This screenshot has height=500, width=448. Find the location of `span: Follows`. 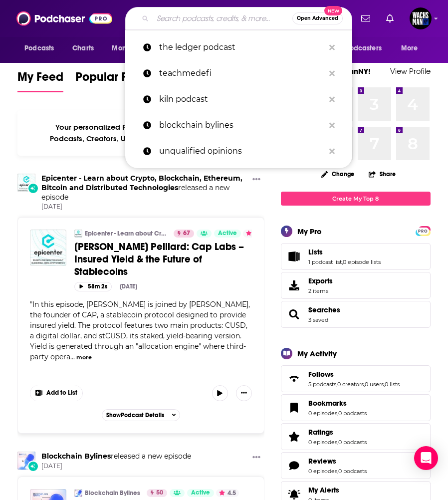

span: Follows is located at coordinates (356, 379).